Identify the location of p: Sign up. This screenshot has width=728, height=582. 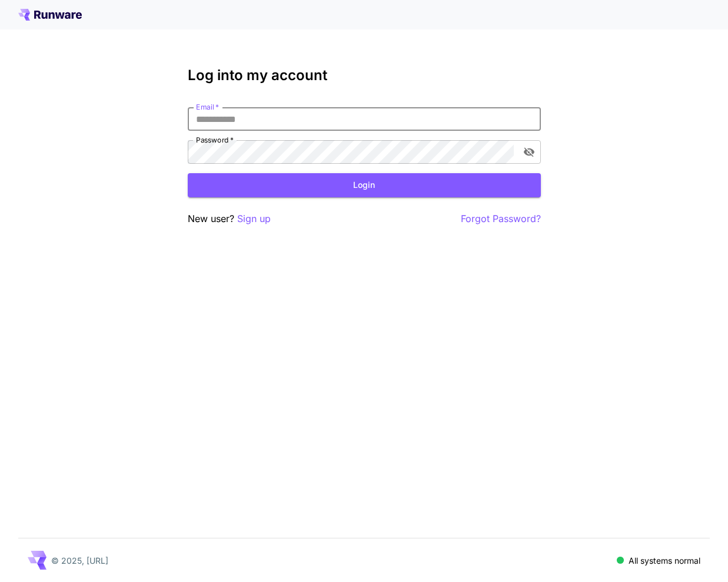
(254, 219).